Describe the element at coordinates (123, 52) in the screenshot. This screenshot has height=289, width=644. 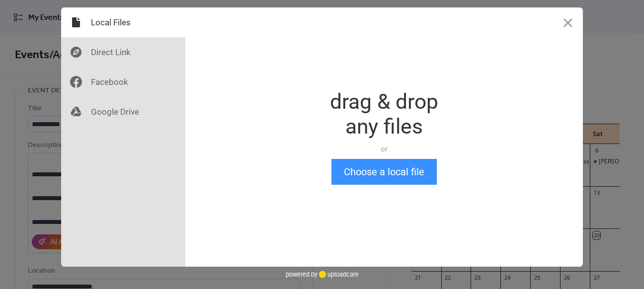
I see `div: Direct Link` at that location.